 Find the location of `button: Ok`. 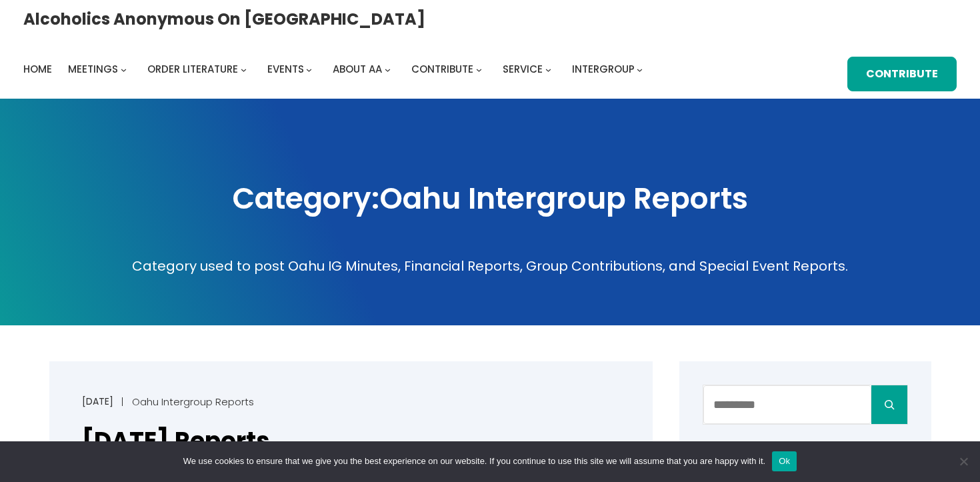

button: Ok is located at coordinates (784, 461).